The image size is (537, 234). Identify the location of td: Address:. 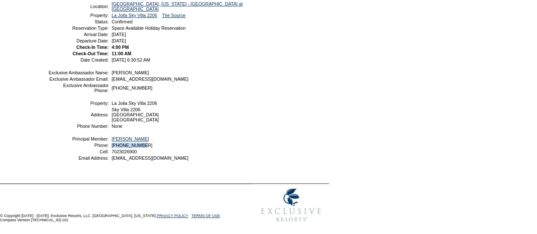
(78, 115).